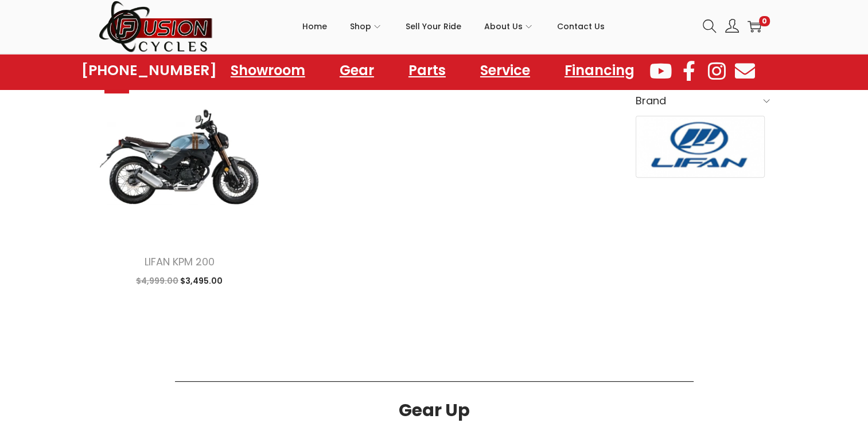 This screenshot has height=423, width=868. Describe the element at coordinates (434, 411) in the screenshot. I see `h3: Gear Up` at that location.